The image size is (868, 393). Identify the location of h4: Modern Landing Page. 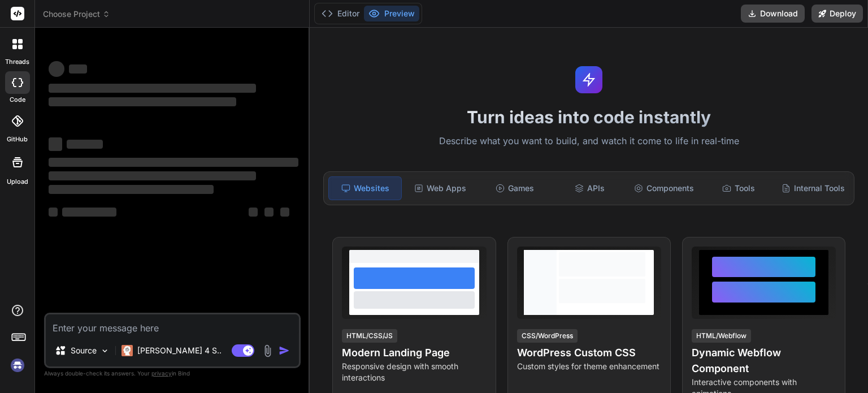
(413, 353).